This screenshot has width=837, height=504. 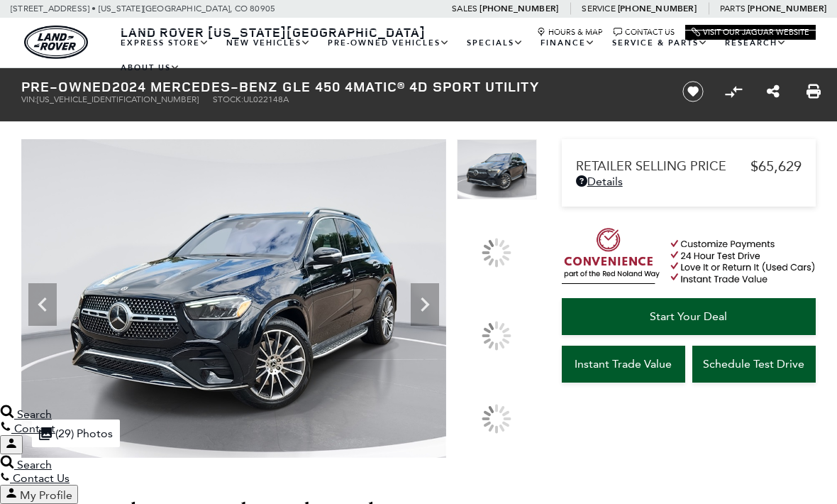 What do you see at coordinates (29, 99) in the screenshot?
I see `span: VIN:` at bounding box center [29, 99].